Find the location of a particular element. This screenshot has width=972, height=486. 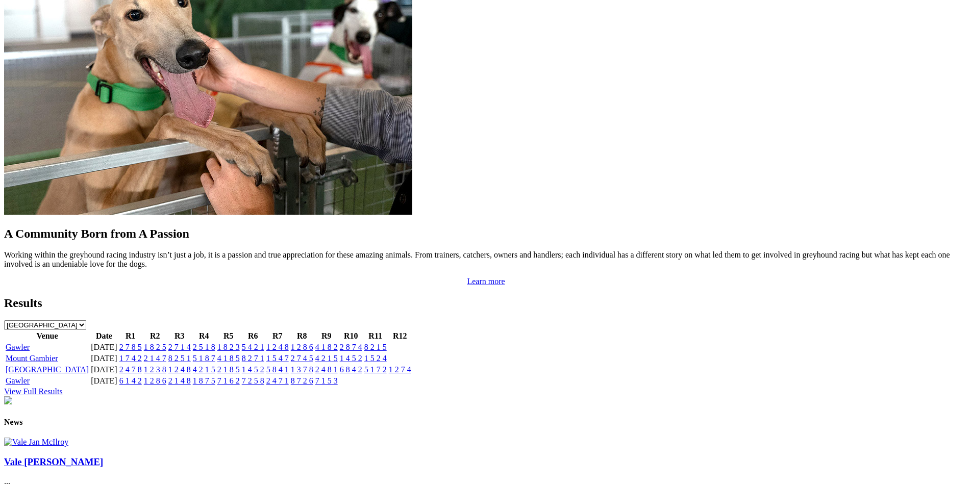

h4: News is located at coordinates (486, 422).